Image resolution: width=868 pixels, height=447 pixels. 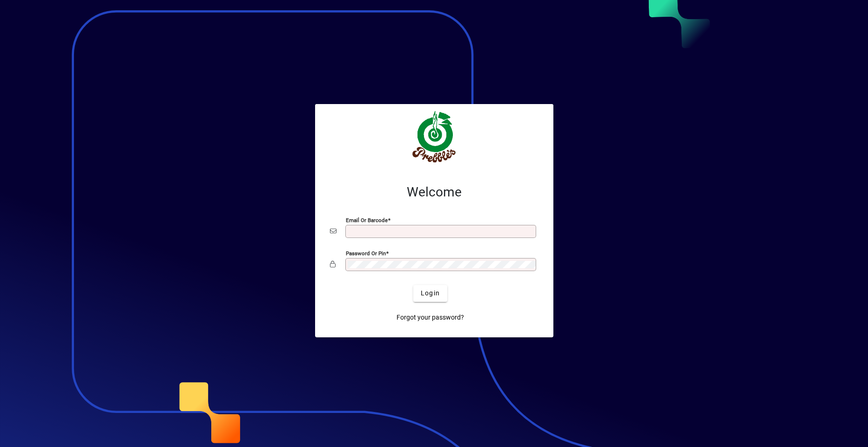 I want to click on mat-label: Email or Barcode, so click(x=367, y=219).